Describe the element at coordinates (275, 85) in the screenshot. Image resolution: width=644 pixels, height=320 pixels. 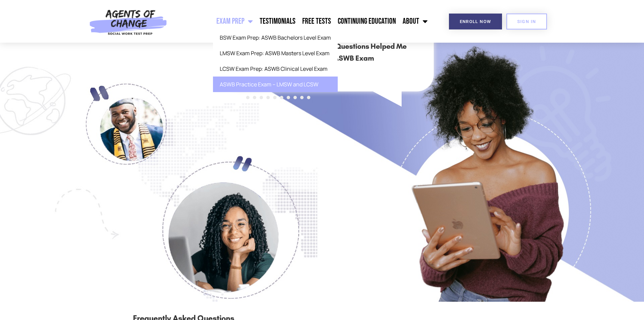
I see `a: ASWB Practice Exam – LMSW and LCSW` at that location.